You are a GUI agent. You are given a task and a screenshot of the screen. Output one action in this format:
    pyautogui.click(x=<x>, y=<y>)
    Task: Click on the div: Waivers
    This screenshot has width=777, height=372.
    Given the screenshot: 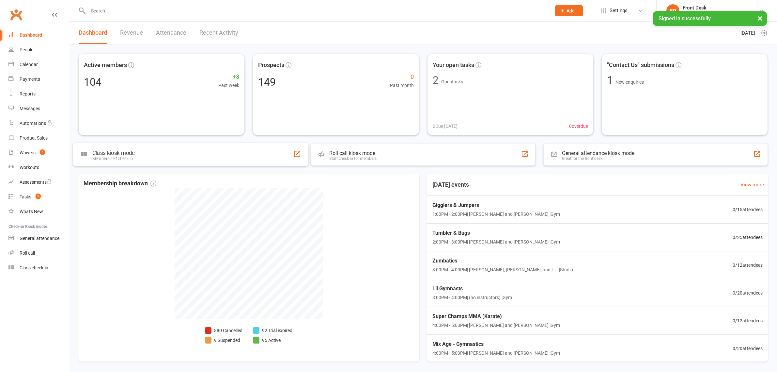 What is the action you would take?
    pyautogui.click(x=27, y=152)
    